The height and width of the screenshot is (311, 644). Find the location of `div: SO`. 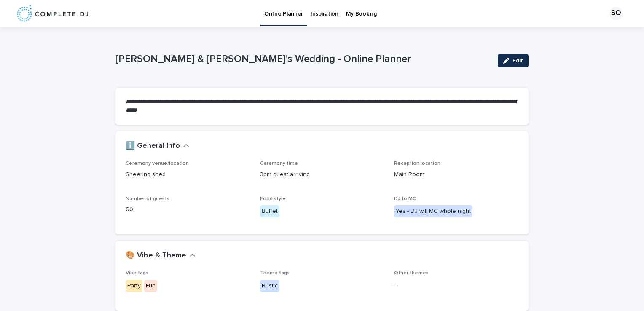

div: SO is located at coordinates (616, 13).